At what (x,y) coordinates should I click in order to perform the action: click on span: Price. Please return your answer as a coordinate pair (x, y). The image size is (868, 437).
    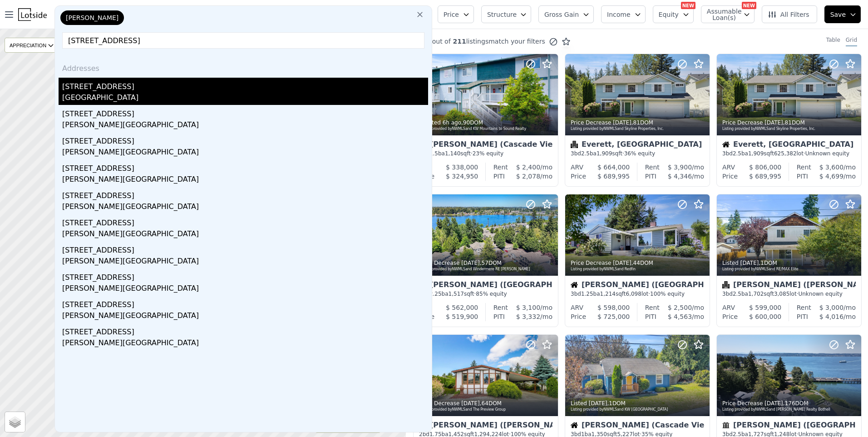
    Looking at the image, I should click on (451, 14).